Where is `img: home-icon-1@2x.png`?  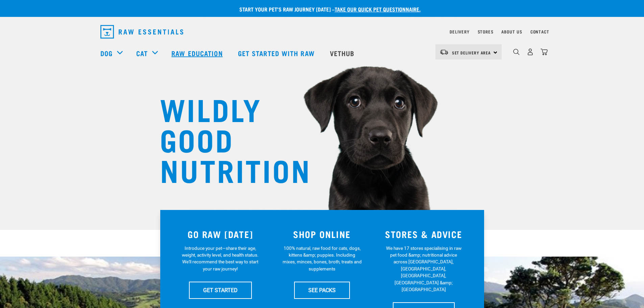
img: home-icon-1@2x.png is located at coordinates (516, 52).